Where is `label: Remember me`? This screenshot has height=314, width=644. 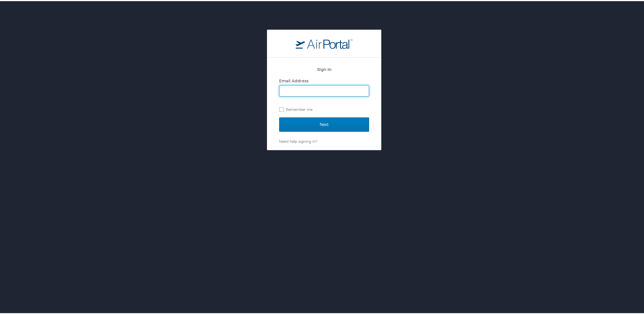
label: Remember me is located at coordinates (324, 108).